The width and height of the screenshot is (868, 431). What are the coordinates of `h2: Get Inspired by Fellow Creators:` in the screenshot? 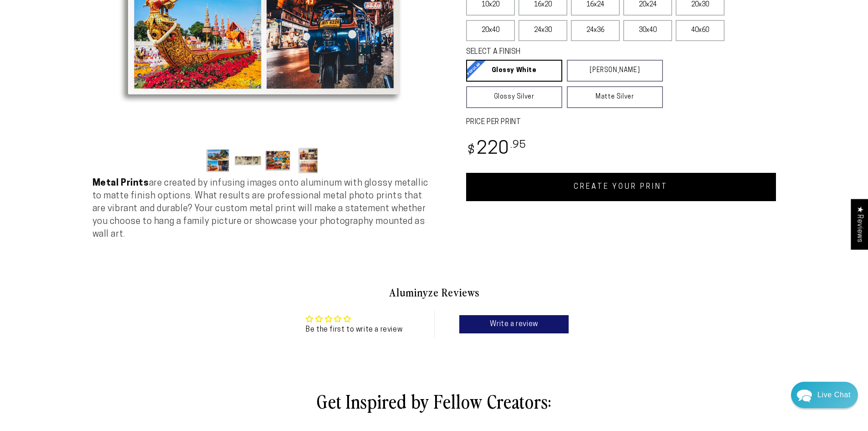 It's located at (434, 400).